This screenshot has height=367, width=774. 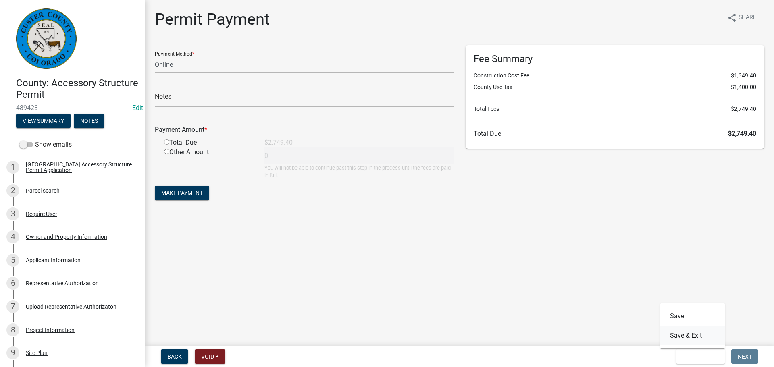 What do you see at coordinates (208, 163) in the screenshot?
I see `div: Other Amount` at bounding box center [208, 163].